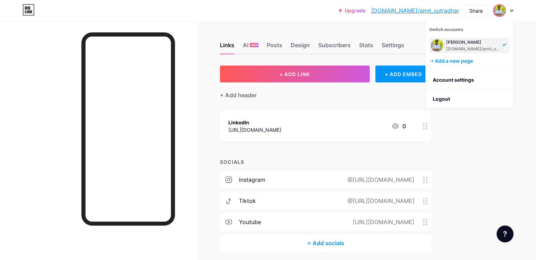 Image resolution: width=536 pixels, height=260 pixels. What do you see at coordinates (250, 222) in the screenshot?
I see `div: youtube` at bounding box center [250, 222].